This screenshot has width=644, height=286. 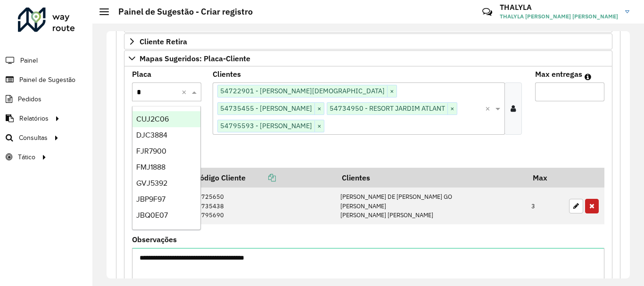 What do you see at coordinates (152, 215) in the screenshot?
I see `span: JBQ0E07` at bounding box center [152, 215].